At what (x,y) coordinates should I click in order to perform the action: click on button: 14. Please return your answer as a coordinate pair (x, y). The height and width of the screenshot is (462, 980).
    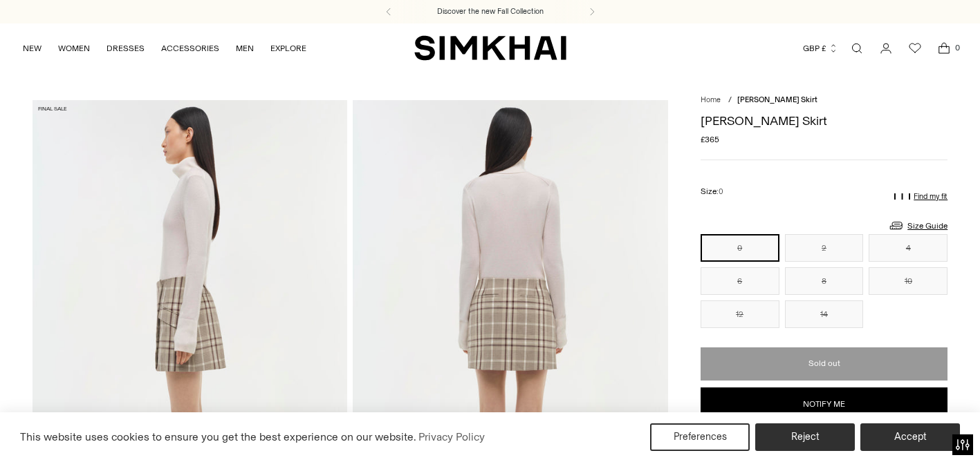
    Looking at the image, I should click on (825, 314).